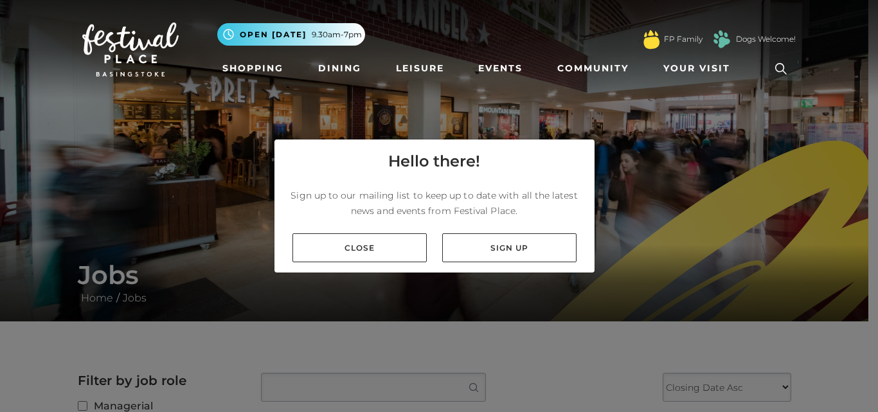 The height and width of the screenshot is (412, 878). What do you see at coordinates (420, 68) in the screenshot?
I see `a: Leisure` at bounding box center [420, 68].